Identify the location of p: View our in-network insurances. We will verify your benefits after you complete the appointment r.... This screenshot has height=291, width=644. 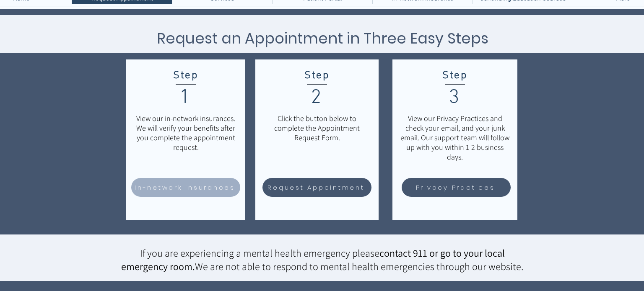
(186, 133).